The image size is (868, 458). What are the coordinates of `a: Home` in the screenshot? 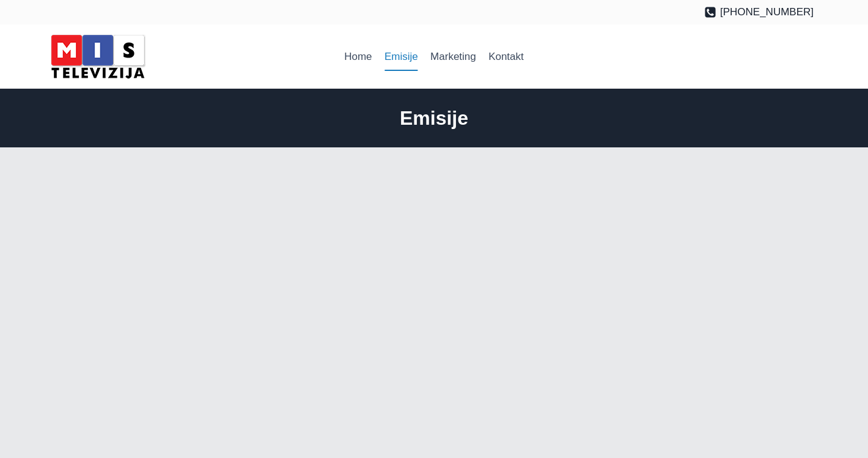 It's located at (358, 57).